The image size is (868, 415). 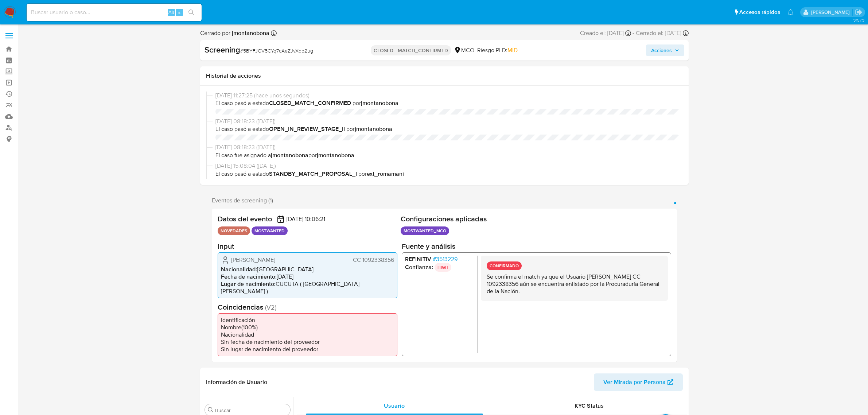 What do you see at coordinates (589, 406) in the screenshot?
I see `span: KYC Status` at bounding box center [589, 406].